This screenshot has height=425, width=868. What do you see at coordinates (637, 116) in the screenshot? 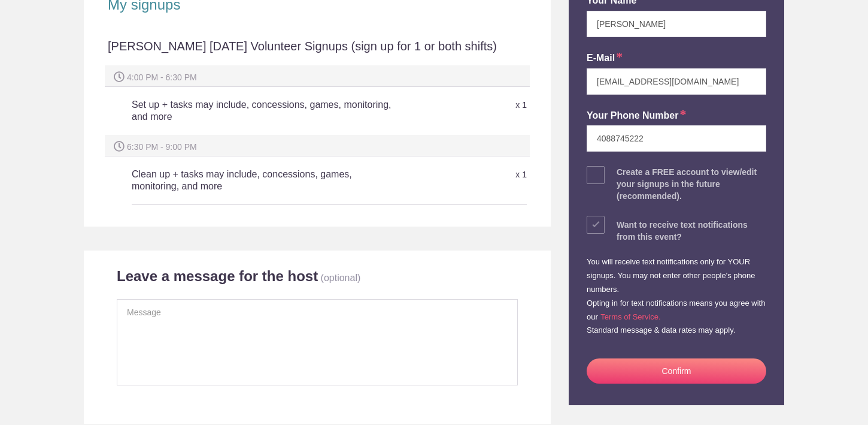
I see `label: Your Phone Number` at bounding box center [637, 116].